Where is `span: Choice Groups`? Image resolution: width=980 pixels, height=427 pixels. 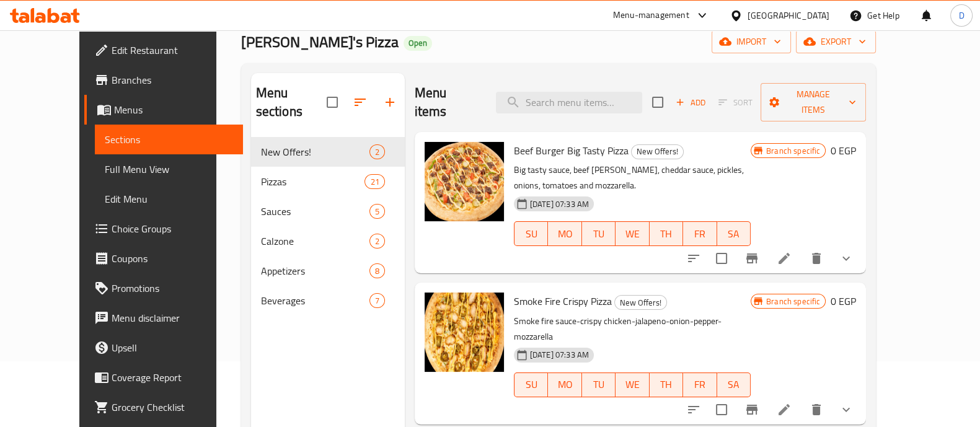 span: Choice Groups is located at coordinates (173, 229).